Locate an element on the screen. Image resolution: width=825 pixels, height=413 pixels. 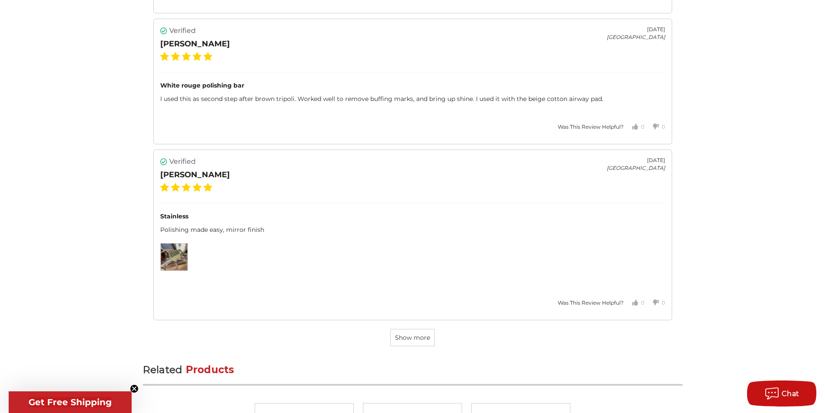
img: Review Image is located at coordinates (174, 257).